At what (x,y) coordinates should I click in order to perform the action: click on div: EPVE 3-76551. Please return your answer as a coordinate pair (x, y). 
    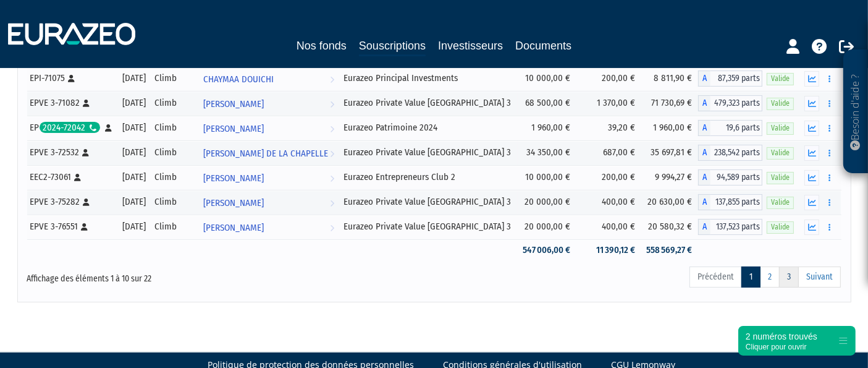
    Looking at the image, I should click on (72, 227).